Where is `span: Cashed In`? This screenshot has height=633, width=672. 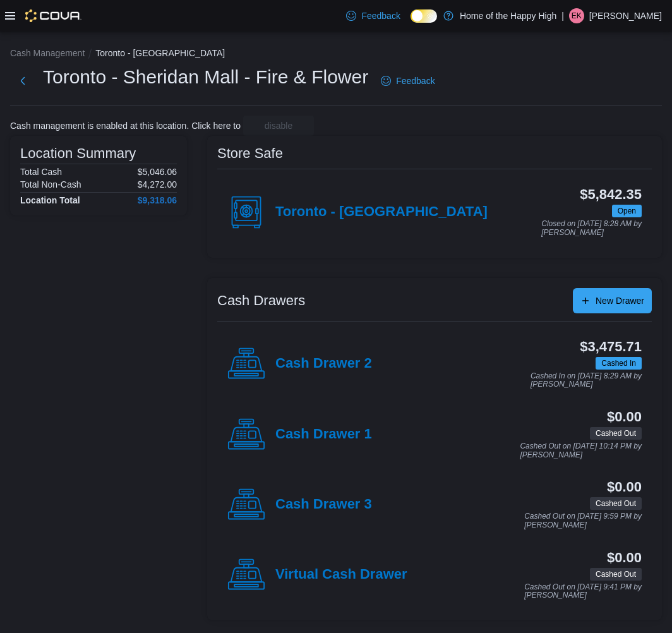
span: Cashed In is located at coordinates (619, 364).